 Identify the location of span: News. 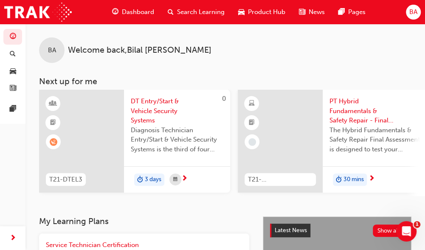
(317, 12).